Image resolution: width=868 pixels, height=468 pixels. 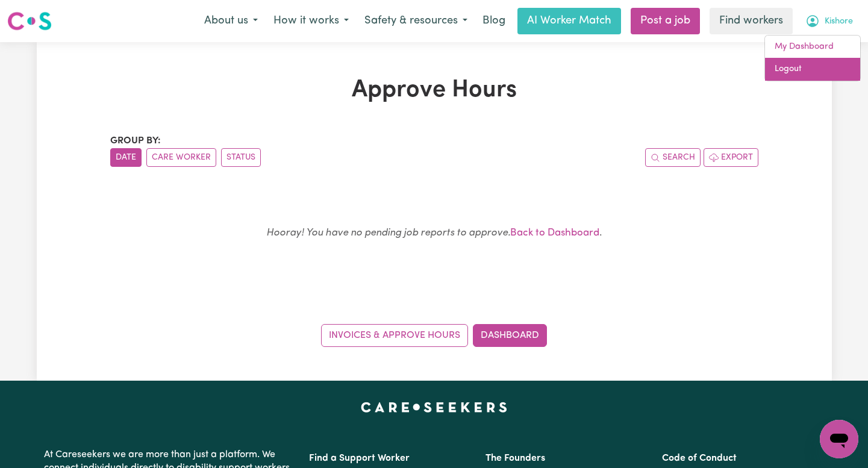 What do you see at coordinates (231, 21) in the screenshot?
I see `button: About us` at bounding box center [231, 21].